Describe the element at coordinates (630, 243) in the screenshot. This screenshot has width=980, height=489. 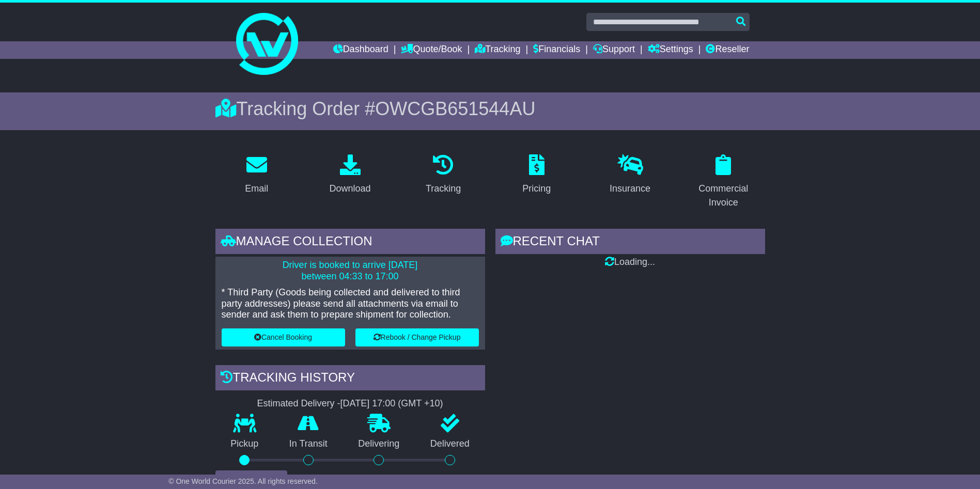
I see `div: RECENT CHAT` at that location.